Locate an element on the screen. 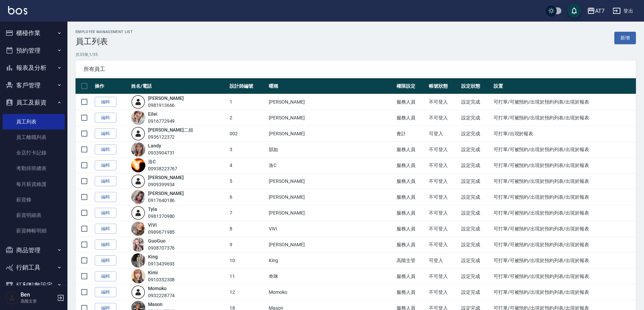 This screenshot has height=310, width=644. td: 可登入 is located at coordinates (443, 261).